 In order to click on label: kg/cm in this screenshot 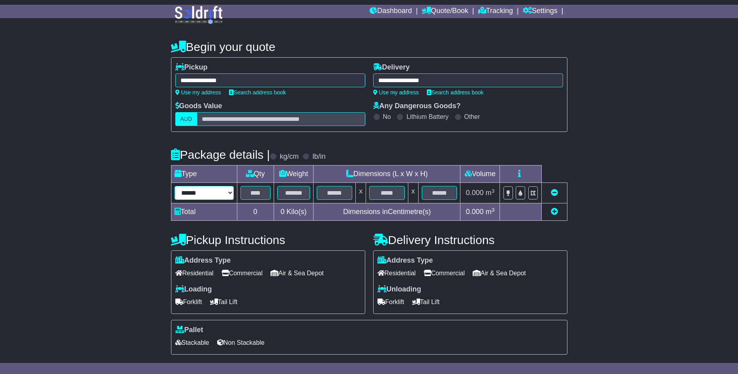, I will do `click(289, 157)`.